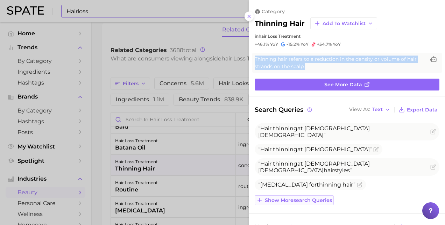  Describe the element at coordinates (280, 36) in the screenshot. I see `span: hair loss treatment` at that location.